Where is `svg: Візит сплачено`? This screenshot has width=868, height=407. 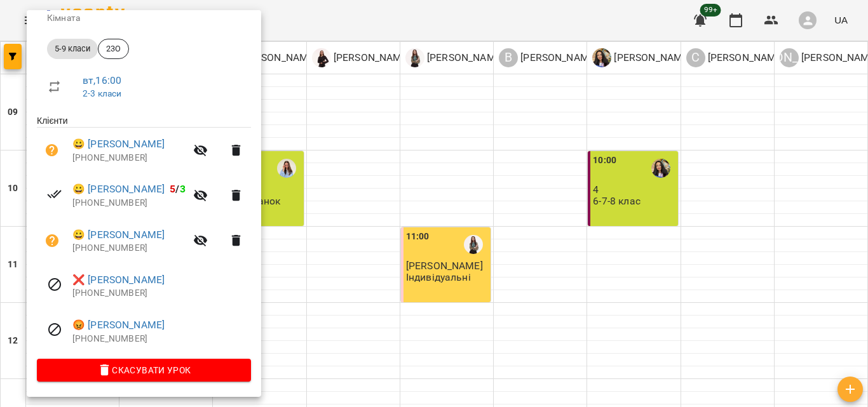 svg: Візит сплачено is located at coordinates (55, 194).